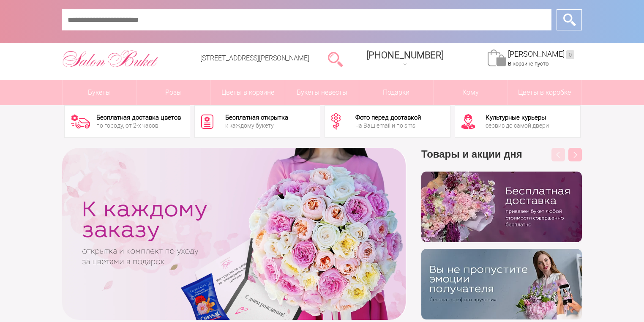 The width and height of the screenshot is (644, 322). What do you see at coordinates (256, 117) in the screenshot?
I see `div: Бесплатная открытка` at bounding box center [256, 117].